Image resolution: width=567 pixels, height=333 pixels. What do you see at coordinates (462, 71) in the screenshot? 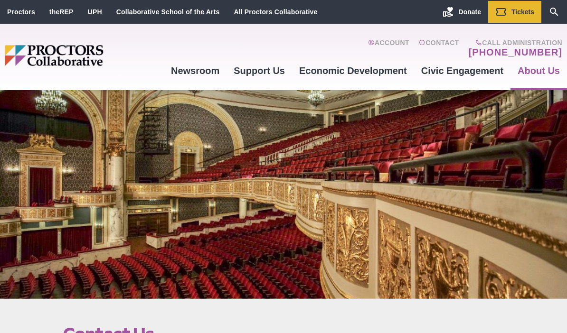
I see `a: Civic Engagement` at bounding box center [462, 71].